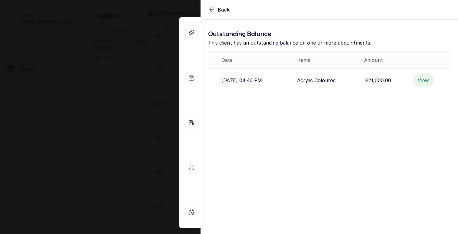 This screenshot has height=234, width=458. Describe the element at coordinates (329, 34) in the screenshot. I see `h1: Outstanding Balance` at that location.